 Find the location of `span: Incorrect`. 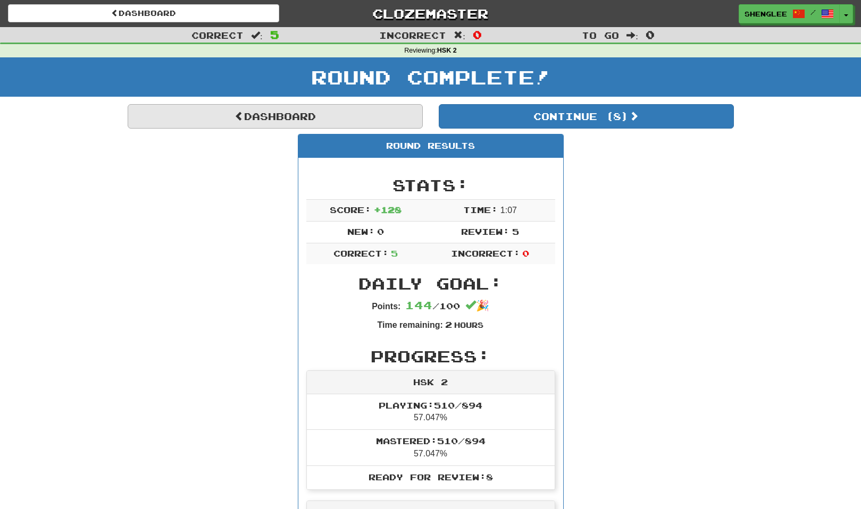

span: Incorrect is located at coordinates (412, 35).